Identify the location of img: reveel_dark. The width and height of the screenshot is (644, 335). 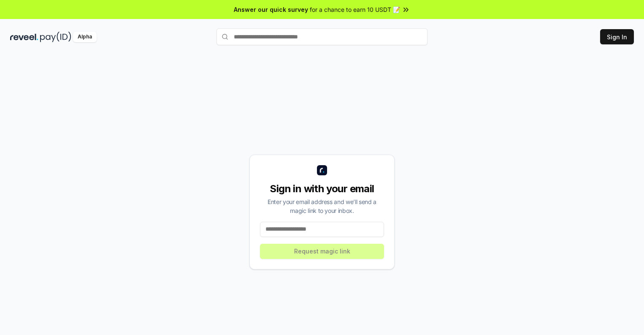
(24, 37).